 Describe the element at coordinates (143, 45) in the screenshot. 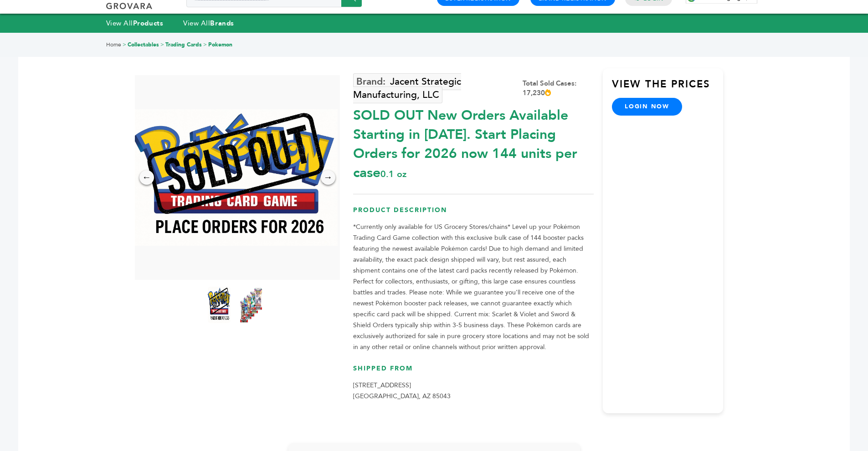

I see `a: Collectables` at that location.